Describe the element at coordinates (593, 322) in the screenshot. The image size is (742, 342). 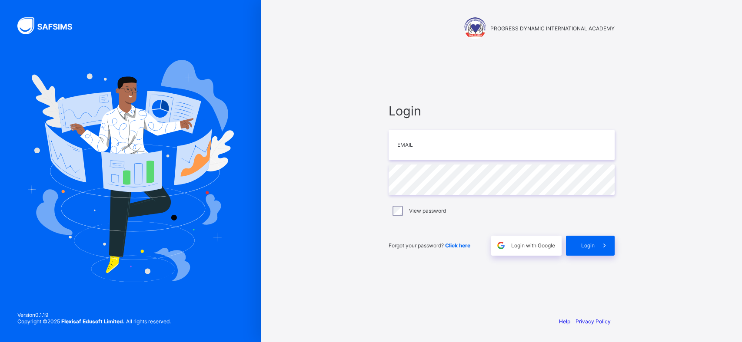
I see `a: Privacy Policy` at that location.